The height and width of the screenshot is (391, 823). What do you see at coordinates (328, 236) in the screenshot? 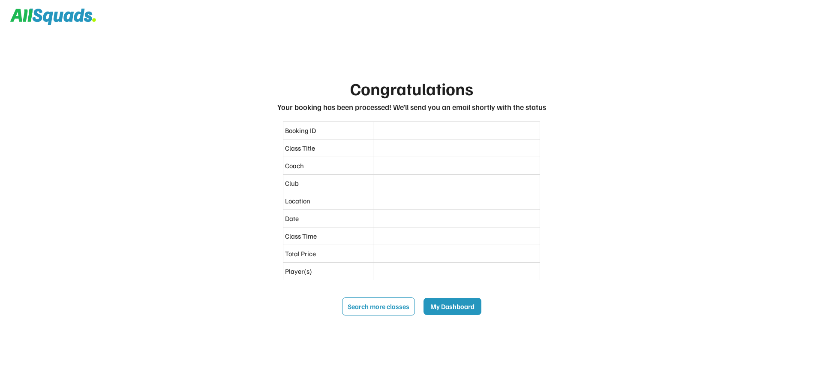
I see `div: Class Time` at bounding box center [328, 236].